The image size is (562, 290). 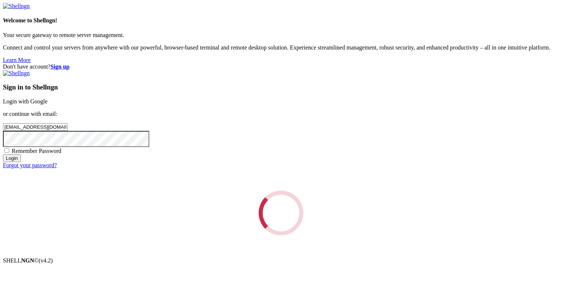 What do you see at coordinates (25, 101) in the screenshot?
I see `a: Login with Google` at bounding box center [25, 101].